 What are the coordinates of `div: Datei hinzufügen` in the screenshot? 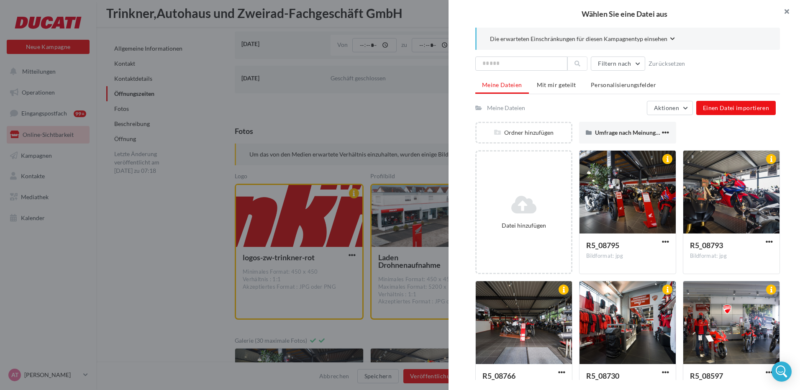 It's located at (524, 226).